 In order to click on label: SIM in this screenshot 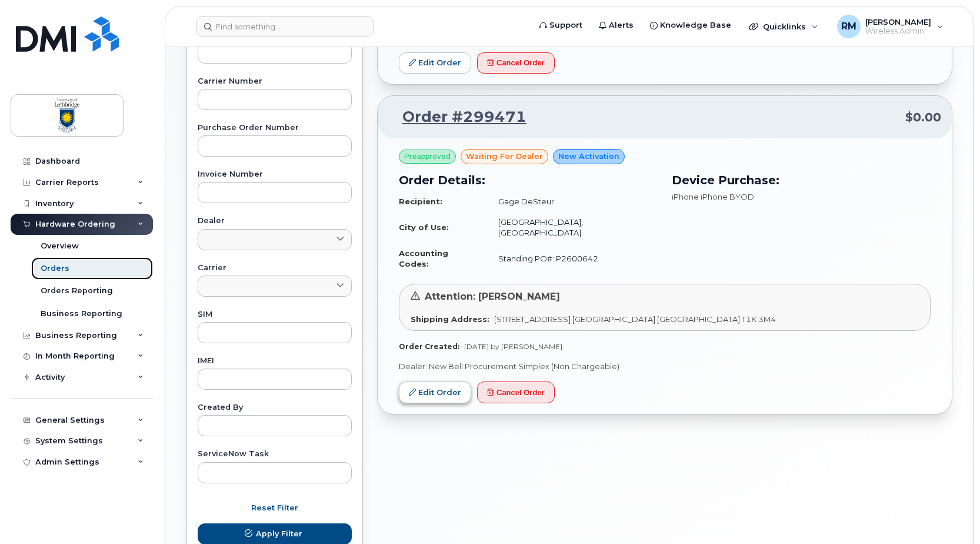, I will do `click(274, 314)`.